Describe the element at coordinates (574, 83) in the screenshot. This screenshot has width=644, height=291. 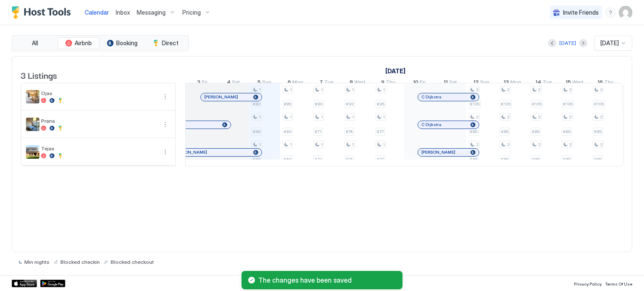
I see `a: October 15, 2025` at that location.